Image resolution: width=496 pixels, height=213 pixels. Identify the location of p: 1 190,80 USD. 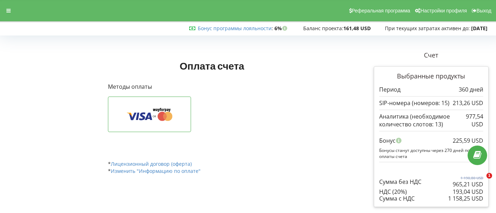
(468, 178).